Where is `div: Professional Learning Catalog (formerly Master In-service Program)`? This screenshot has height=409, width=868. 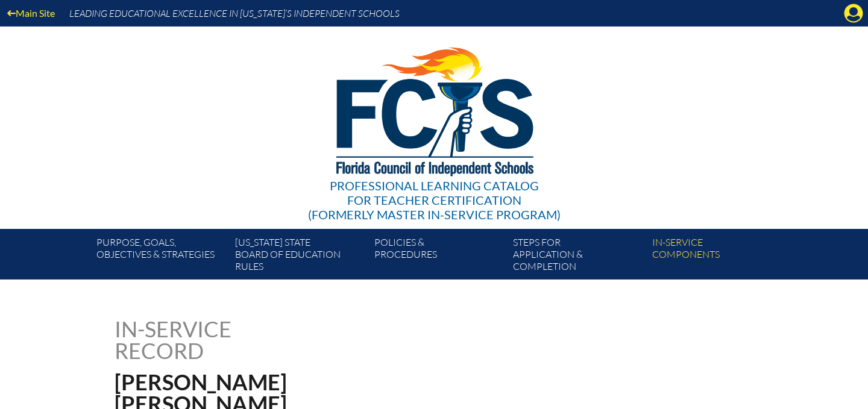
div: Professional Learning Catalog (formerly Master In-service Program) is located at coordinates (434, 200).